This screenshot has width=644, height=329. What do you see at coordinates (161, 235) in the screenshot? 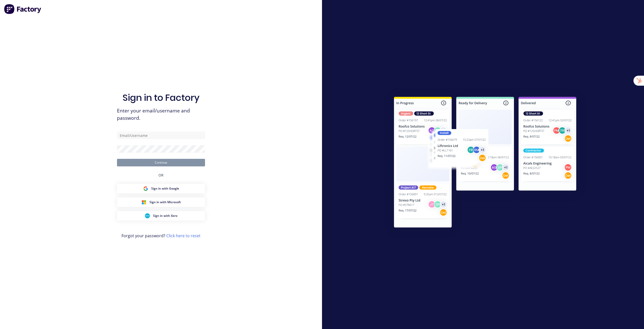
I see `span: Forgot your password?` at bounding box center [161, 235].